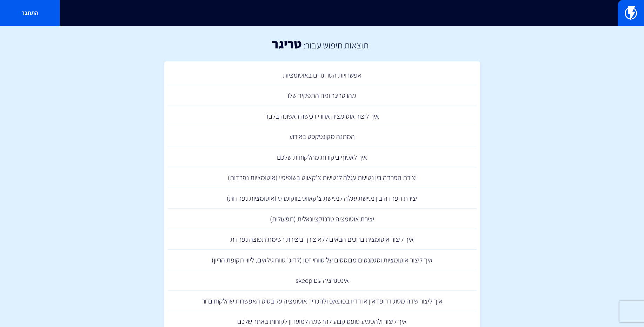 The image size is (644, 327). I want to click on a: המתנה מקונטקסט באירוע, so click(322, 137).